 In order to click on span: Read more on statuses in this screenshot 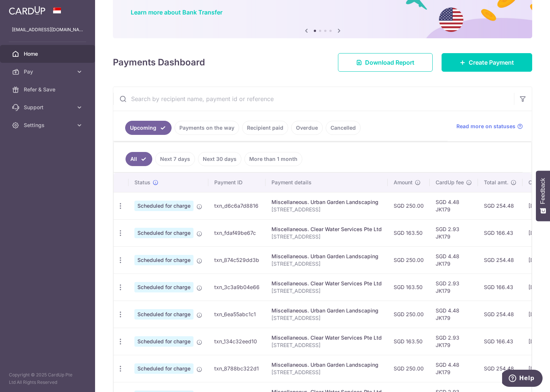, I will do `click(486, 126)`.